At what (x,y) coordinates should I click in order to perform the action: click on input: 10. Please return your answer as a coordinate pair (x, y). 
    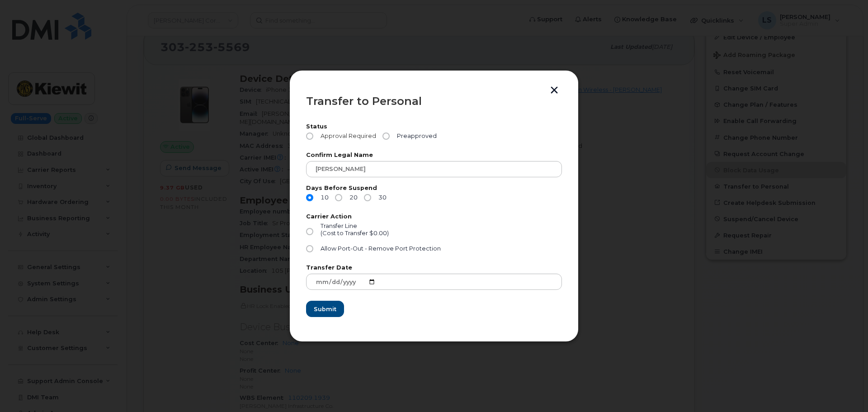
    Looking at the image, I should click on (310, 198).